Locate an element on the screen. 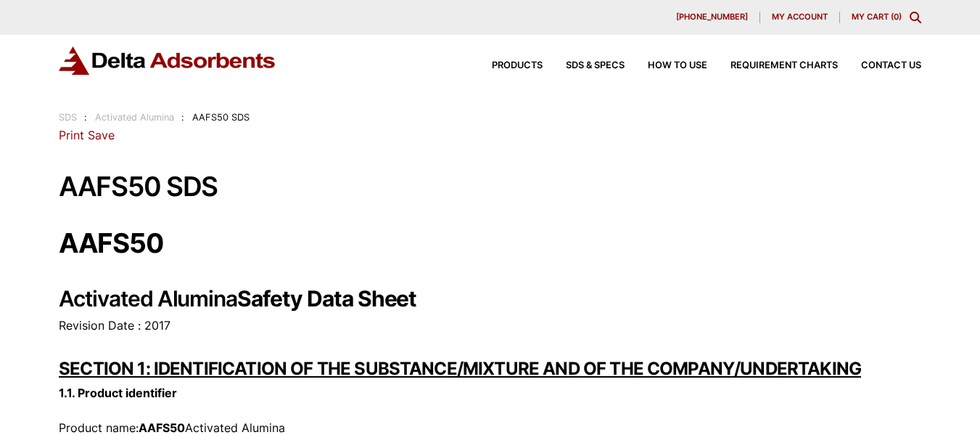 The width and height of the screenshot is (980, 435). h1: AAFS50 SDS is located at coordinates (490, 186).